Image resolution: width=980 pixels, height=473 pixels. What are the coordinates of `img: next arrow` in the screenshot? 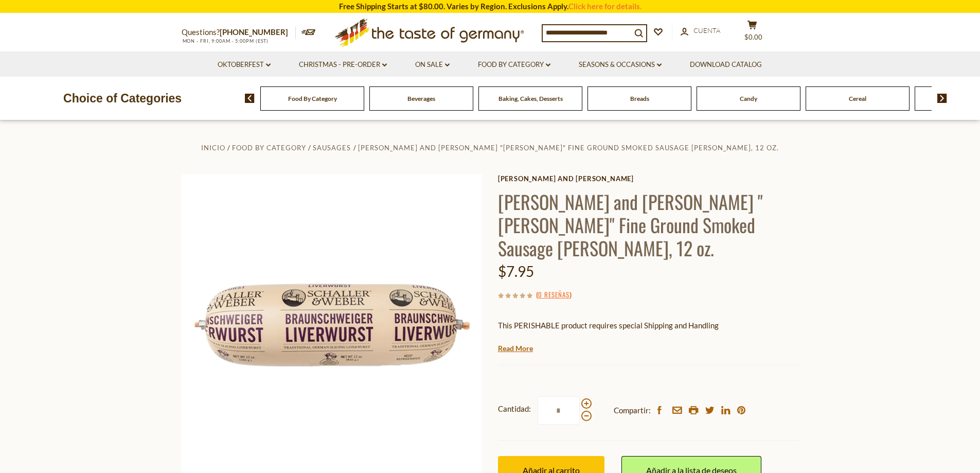 It's located at (942, 98).